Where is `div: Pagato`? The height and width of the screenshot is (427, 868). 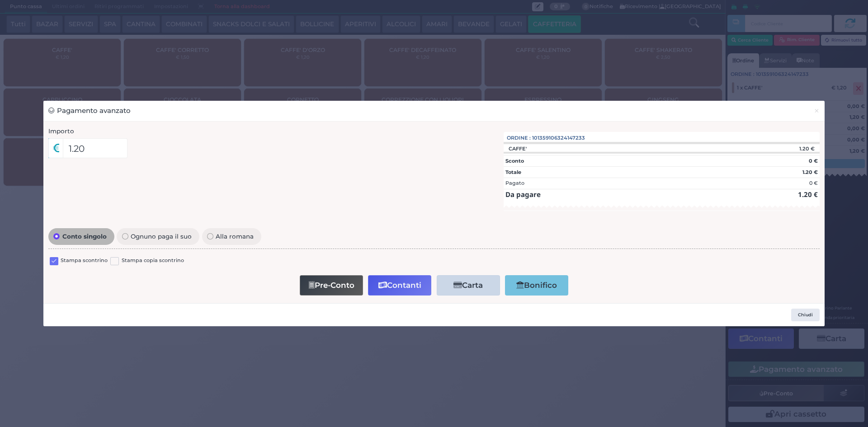
div: Pagato is located at coordinates (514, 183).